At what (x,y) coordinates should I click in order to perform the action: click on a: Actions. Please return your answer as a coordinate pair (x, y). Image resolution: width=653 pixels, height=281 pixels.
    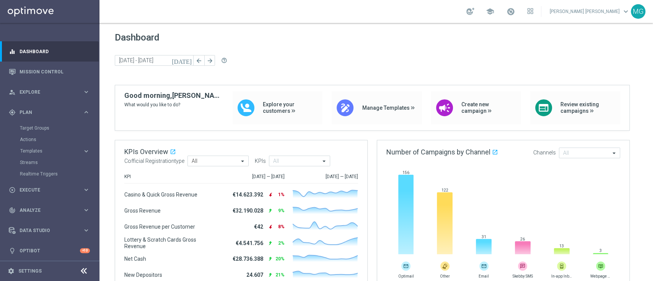
    Looking at the image, I should click on (50, 140).